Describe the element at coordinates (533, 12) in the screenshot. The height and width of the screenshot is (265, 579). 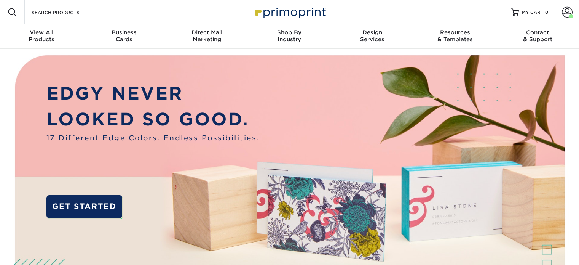
I see `span: MY CART` at that location.